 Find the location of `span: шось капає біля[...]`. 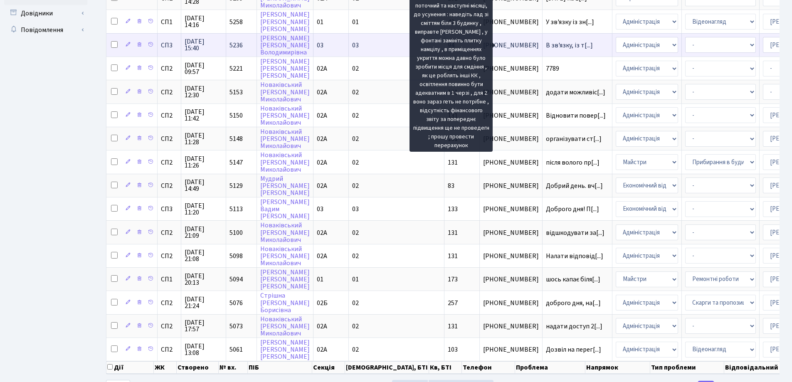

span: шось капає біля[...] is located at coordinates (573, 279).